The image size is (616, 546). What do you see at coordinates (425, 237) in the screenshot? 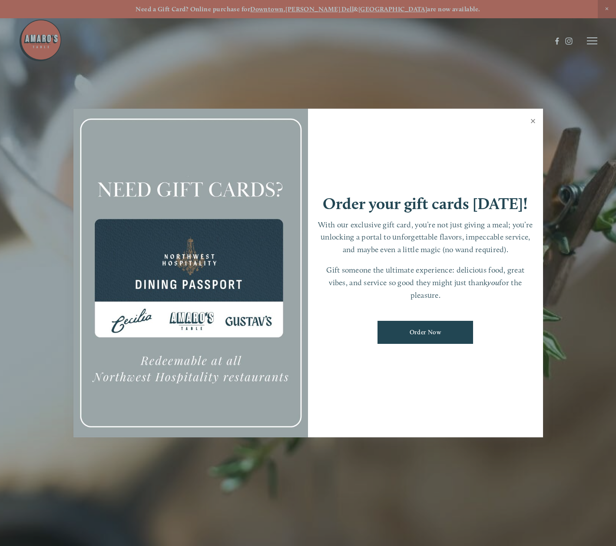
I see `p: With our exclusive gift card, you’re not just giving a meal; you’re unlocking a portal to unforge...` at bounding box center [425, 237].